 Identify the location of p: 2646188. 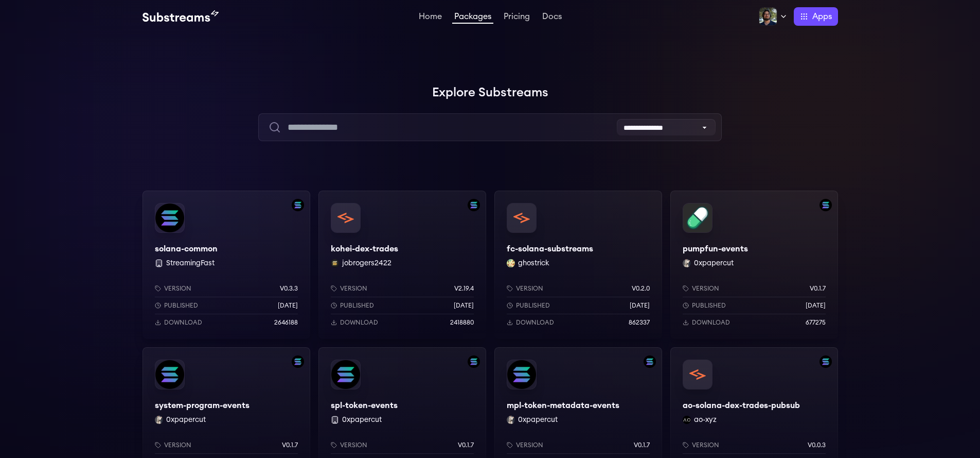
(286, 322).